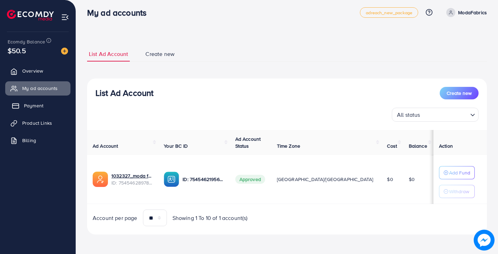  What do you see at coordinates (100, 179) in the screenshot?
I see `img: ic-ads-acc.e4c84228.svg` at bounding box center [100, 179].